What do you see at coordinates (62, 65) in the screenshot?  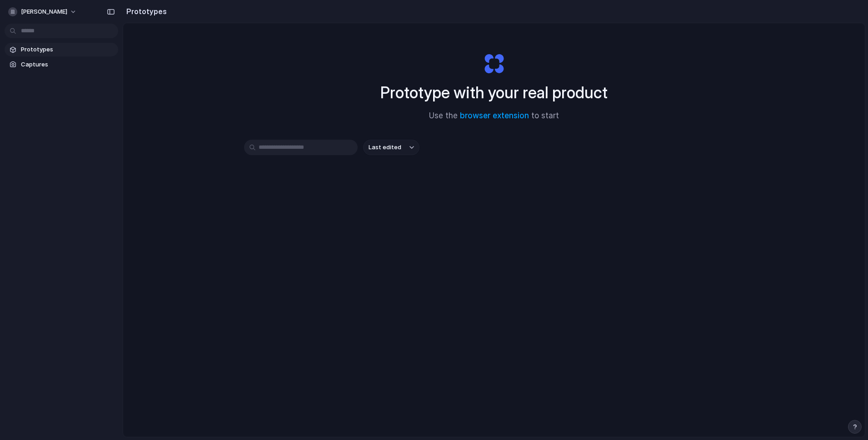 I see `a: Captures` at bounding box center [62, 65].